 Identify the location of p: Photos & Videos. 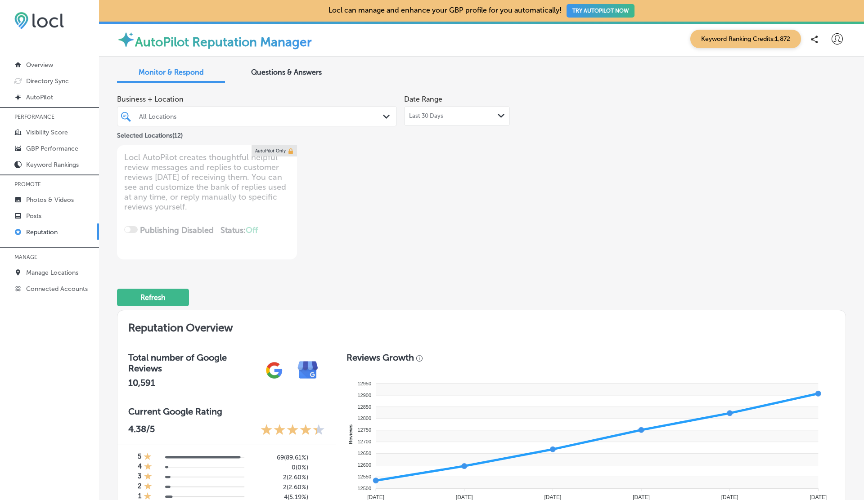
(50, 200).